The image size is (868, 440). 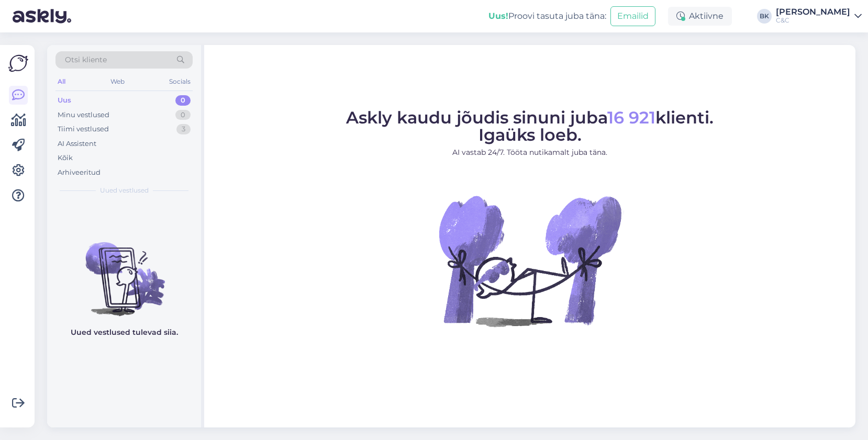 I want to click on div: Socials, so click(x=180, y=81).